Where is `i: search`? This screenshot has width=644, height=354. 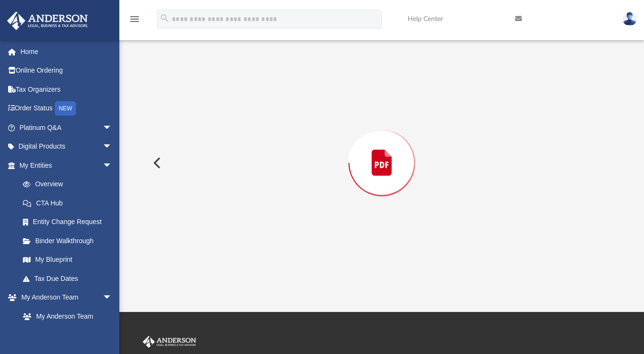 i: search is located at coordinates (165, 18).